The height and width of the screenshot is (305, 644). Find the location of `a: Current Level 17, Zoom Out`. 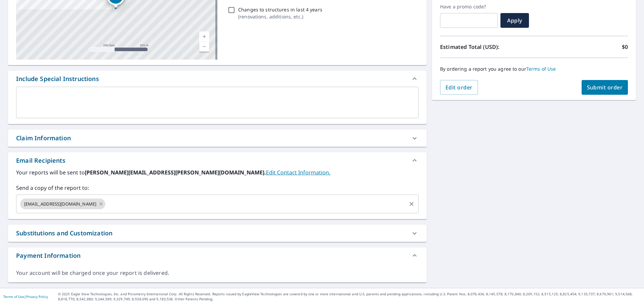

a: Current Level 17, Zoom Out is located at coordinates (205, 46).